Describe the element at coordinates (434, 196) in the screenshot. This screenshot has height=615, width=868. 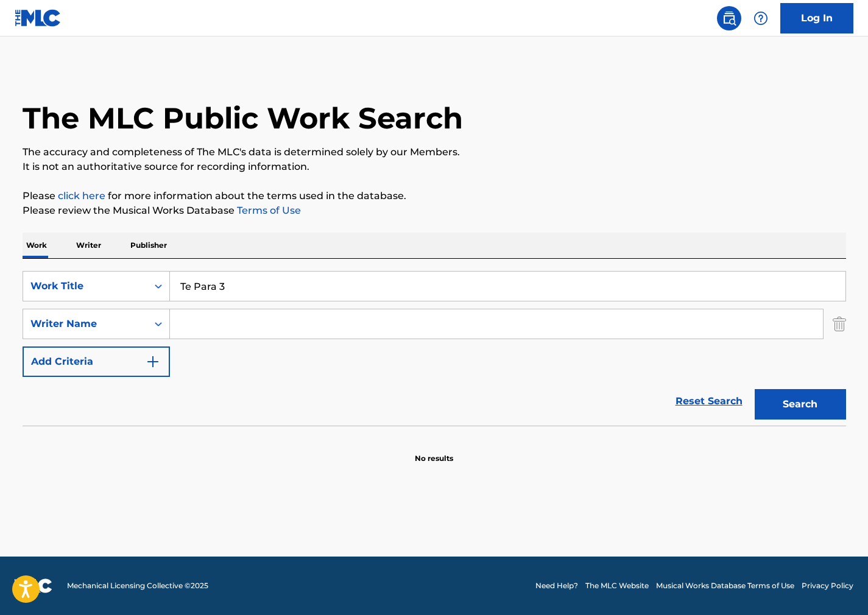
I see `p: Please for more information about the terms used in the database.` at that location.